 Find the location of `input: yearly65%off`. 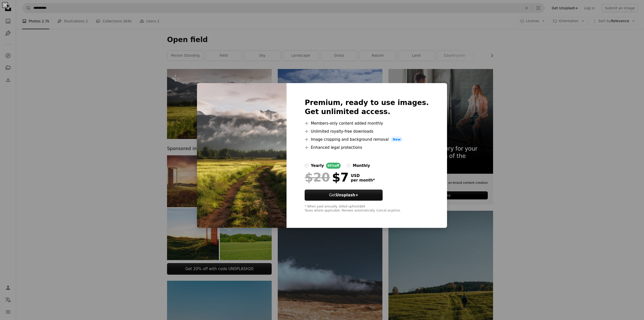

input: yearly65%off is located at coordinates (307, 165).